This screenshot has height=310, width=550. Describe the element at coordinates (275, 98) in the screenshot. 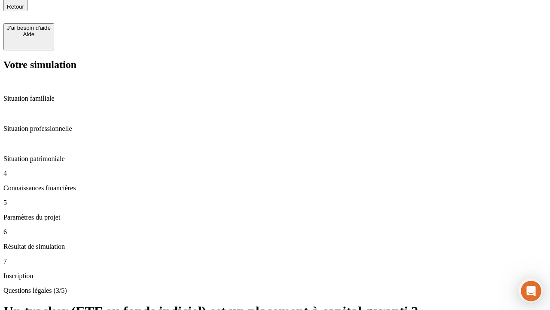

I see `p: Situation familiale` at that location.